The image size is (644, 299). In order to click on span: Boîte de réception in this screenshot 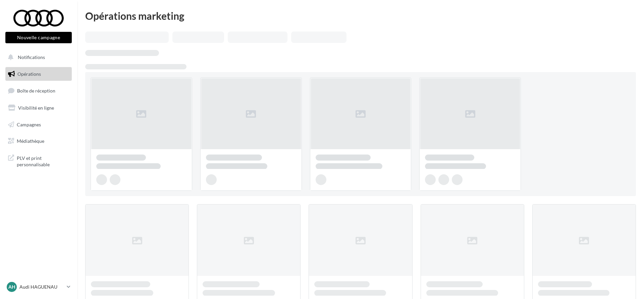, I will do `click(36, 91)`.